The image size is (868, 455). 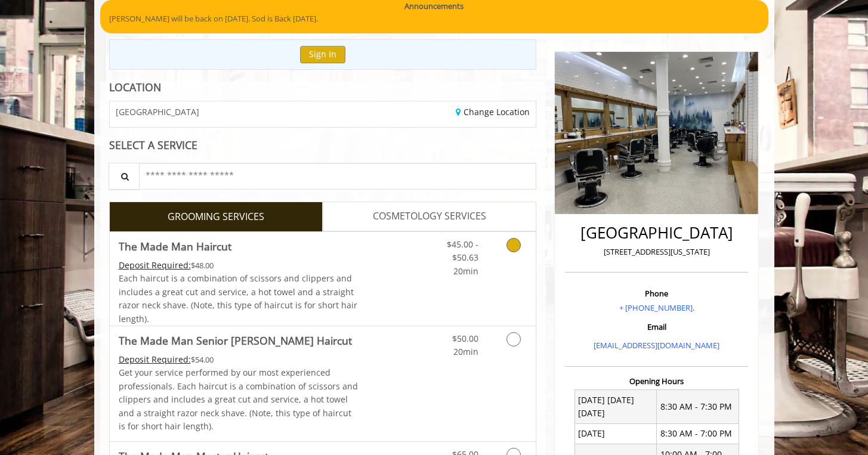 I want to click on p: Get your service performed by our most experienced professionals. Each haircut is a combination o..., so click(x=238, y=400).